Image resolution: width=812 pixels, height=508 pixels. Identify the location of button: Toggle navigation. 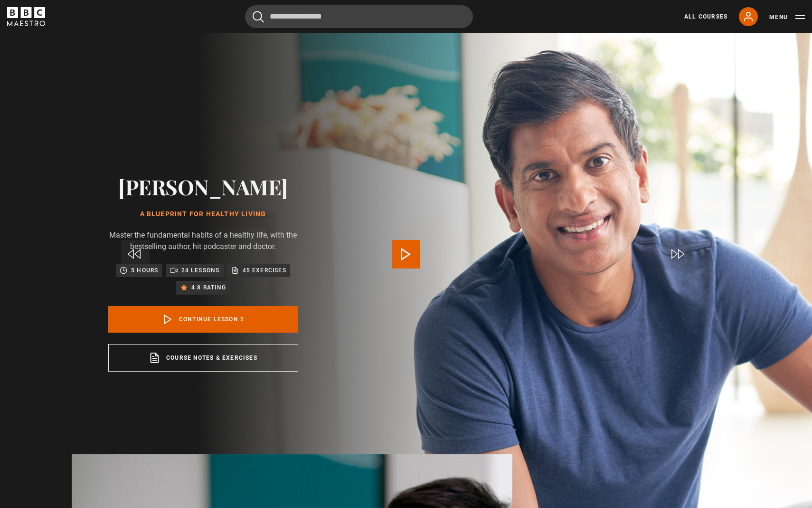
(787, 17).